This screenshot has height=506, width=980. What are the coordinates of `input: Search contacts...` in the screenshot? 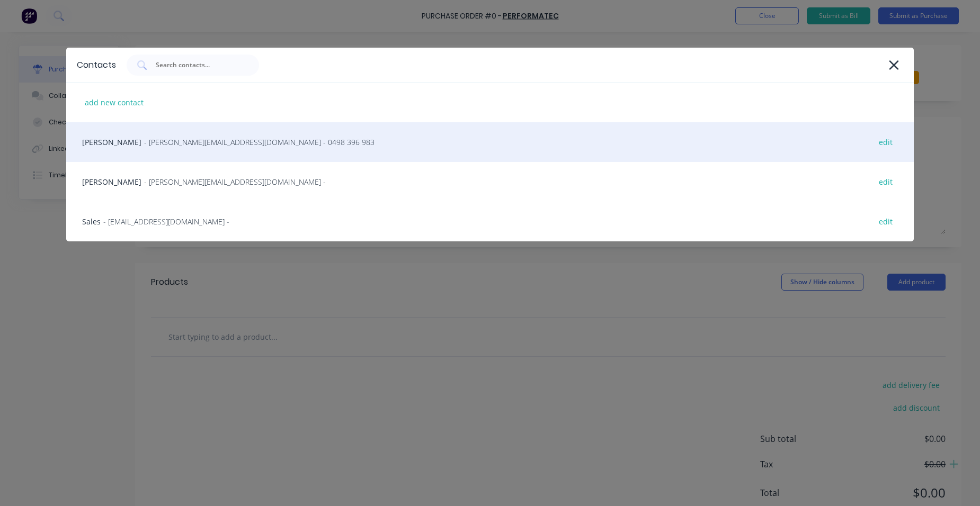 It's located at (199, 65).